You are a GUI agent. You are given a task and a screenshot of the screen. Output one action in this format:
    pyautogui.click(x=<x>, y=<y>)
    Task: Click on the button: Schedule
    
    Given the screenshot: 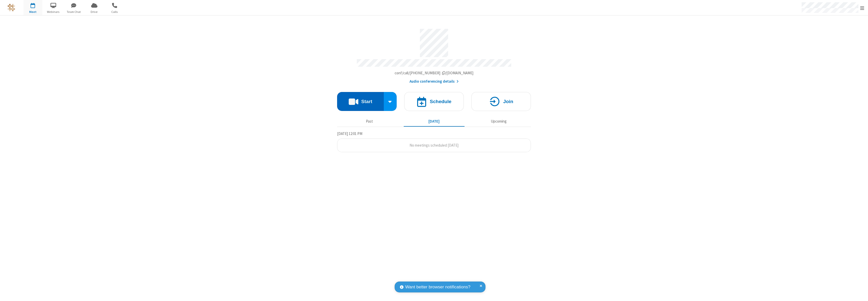 What is the action you would take?
    pyautogui.click(x=434, y=101)
    